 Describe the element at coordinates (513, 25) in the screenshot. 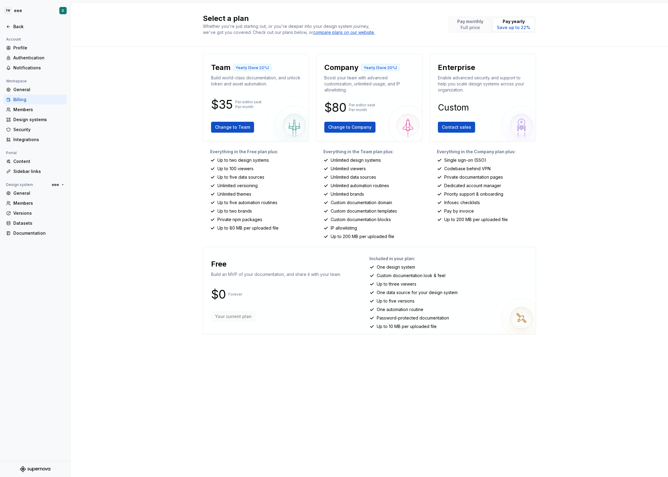

I see `button: Pay yearlySave up to 22%` at that location.